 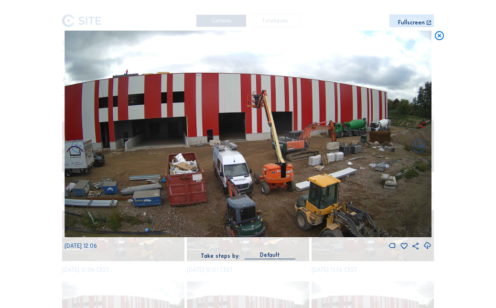 What do you see at coordinates (78, 146) in the screenshot?
I see `i: Forward` at bounding box center [78, 146].